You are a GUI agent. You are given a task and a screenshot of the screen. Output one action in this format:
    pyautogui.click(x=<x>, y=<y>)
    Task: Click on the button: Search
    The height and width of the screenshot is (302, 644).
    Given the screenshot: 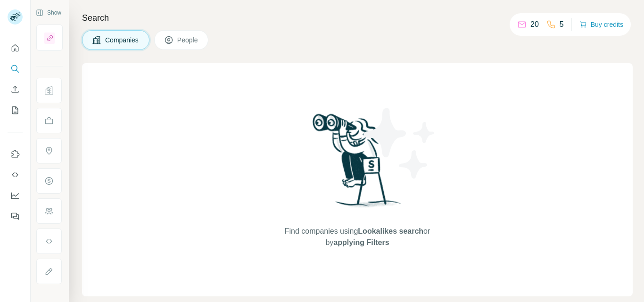 What is the action you would take?
    pyautogui.click(x=15, y=69)
    